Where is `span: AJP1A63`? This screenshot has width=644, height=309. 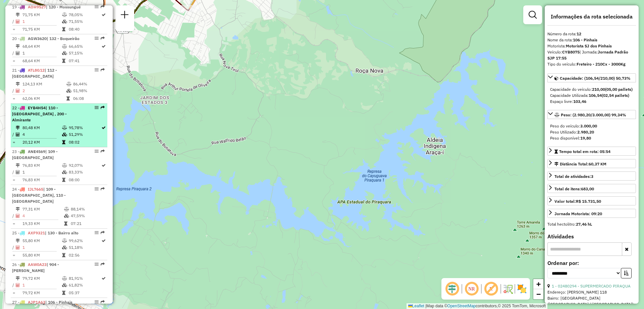
span: AJP1A63 is located at coordinates (37, 302).